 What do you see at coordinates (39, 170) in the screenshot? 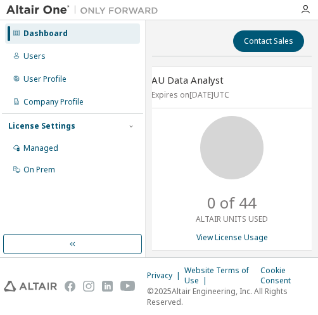
I see `div: On Prem` at bounding box center [39, 170].